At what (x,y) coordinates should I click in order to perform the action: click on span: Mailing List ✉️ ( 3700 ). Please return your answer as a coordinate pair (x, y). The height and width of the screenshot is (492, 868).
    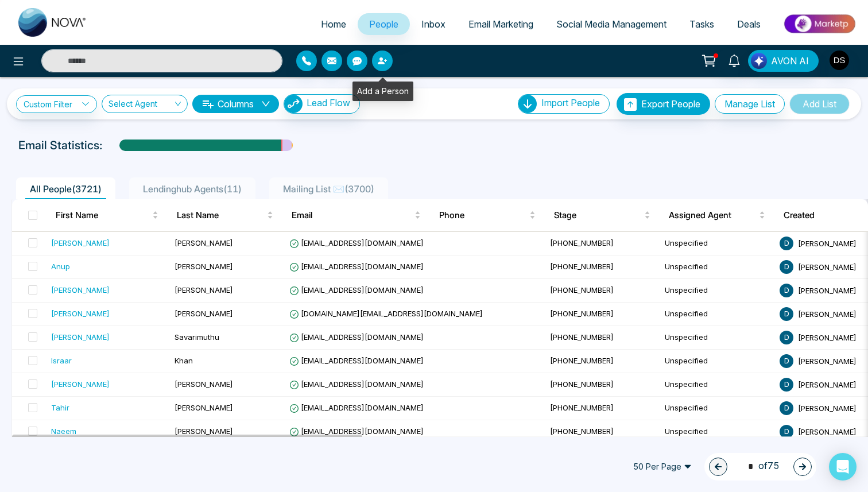
    Looking at the image, I should click on (328, 189).